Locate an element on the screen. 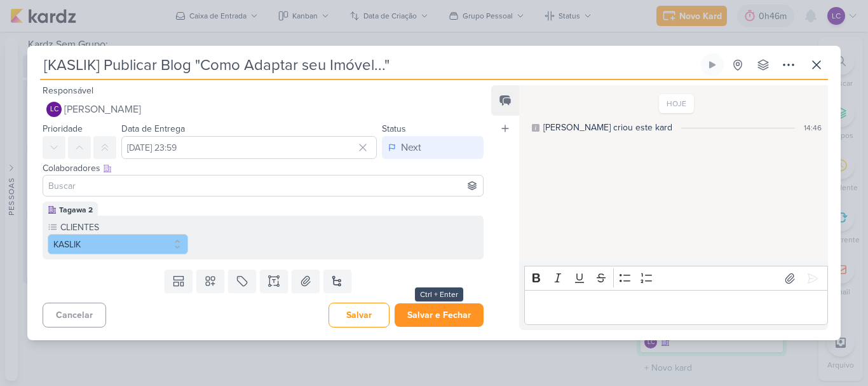  button: Next is located at coordinates (432, 147).